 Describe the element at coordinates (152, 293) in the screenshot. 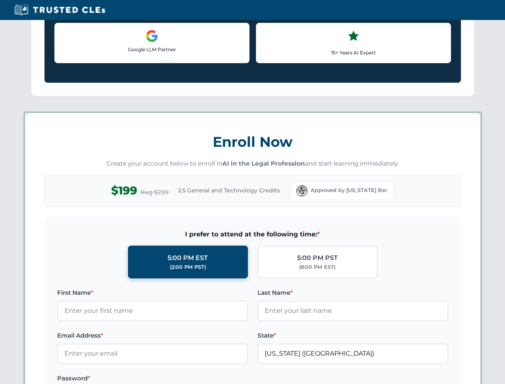

I see `label: First Name` at that location.